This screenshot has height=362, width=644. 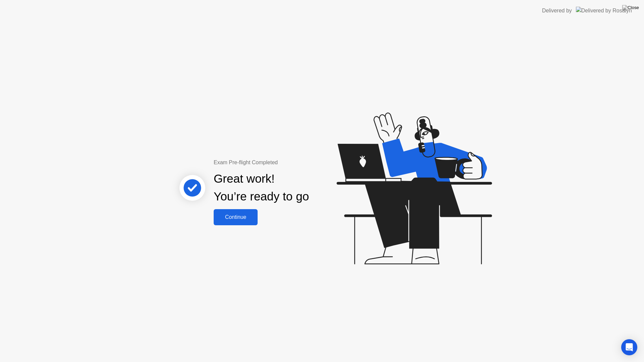 I want to click on img: Close, so click(x=631, y=8).